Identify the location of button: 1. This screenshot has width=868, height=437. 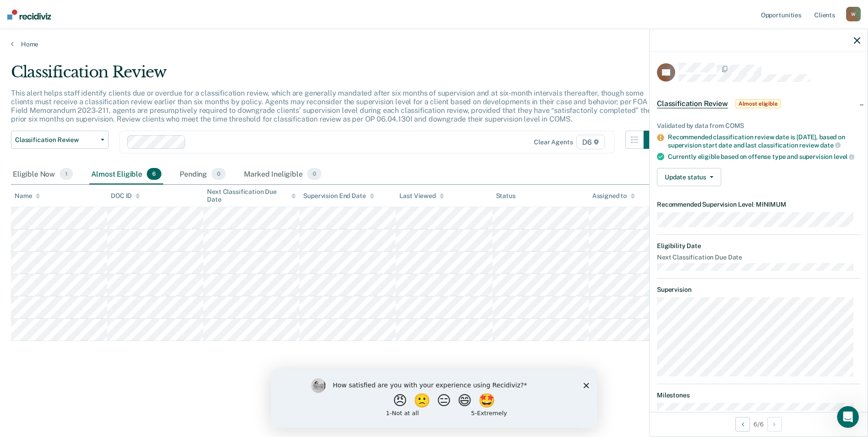
(130, 32).